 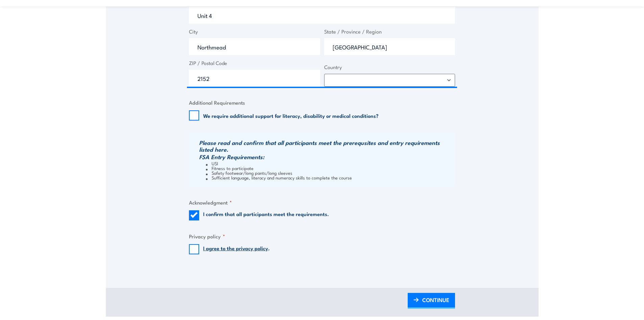 What do you see at coordinates (390, 32) in the screenshot?
I see `label: State / Province / Region` at bounding box center [390, 32].